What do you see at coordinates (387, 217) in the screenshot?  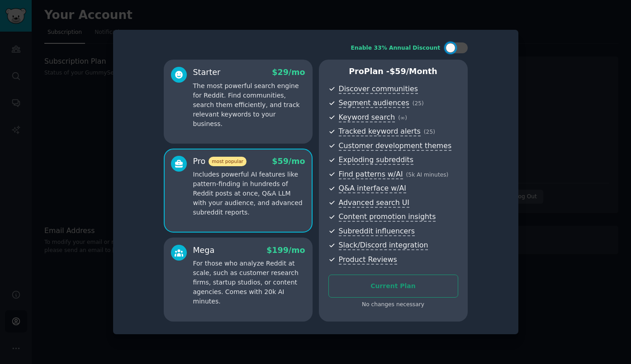 I see `span: Content promotion insights` at bounding box center [387, 217].